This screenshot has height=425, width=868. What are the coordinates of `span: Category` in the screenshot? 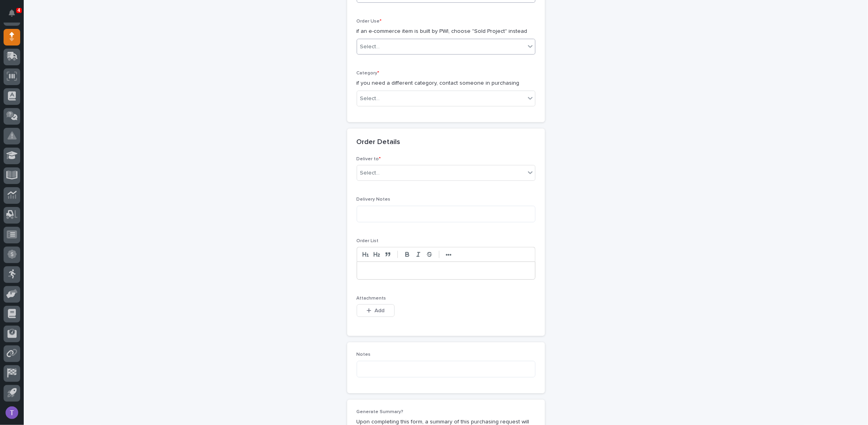 It's located at (368, 73).